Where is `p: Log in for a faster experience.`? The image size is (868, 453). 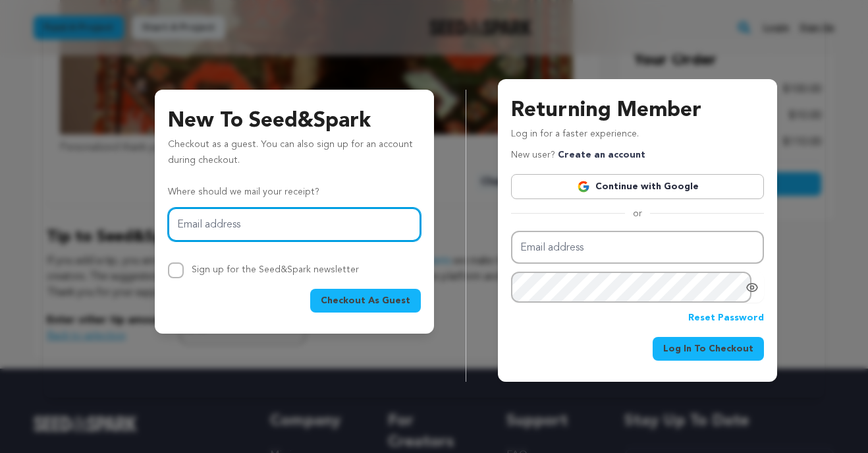 p: Log in for a faster experience. is located at coordinates (637, 137).